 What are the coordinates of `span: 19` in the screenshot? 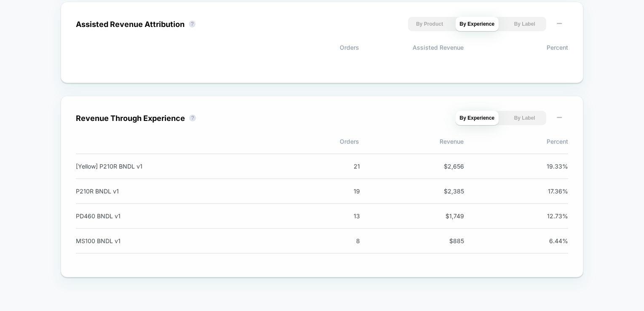 It's located at (341, 191).